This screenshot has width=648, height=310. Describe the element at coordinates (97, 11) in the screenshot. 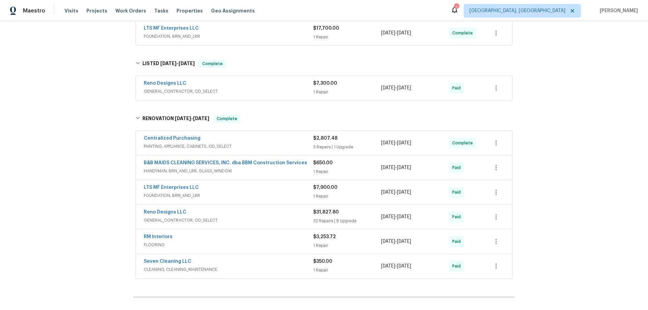

I see `span: Projects` at that location.